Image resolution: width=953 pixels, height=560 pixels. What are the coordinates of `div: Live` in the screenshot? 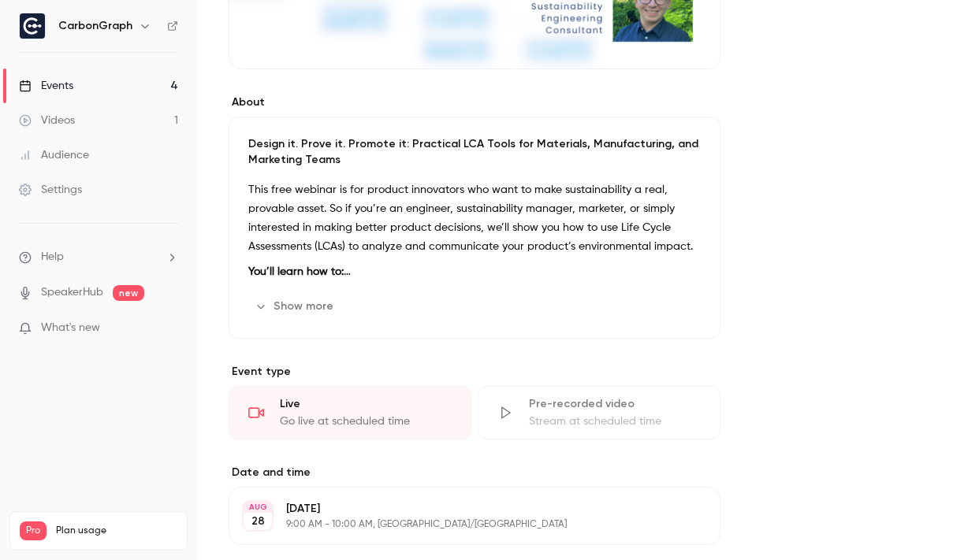 It's located at (366, 404).